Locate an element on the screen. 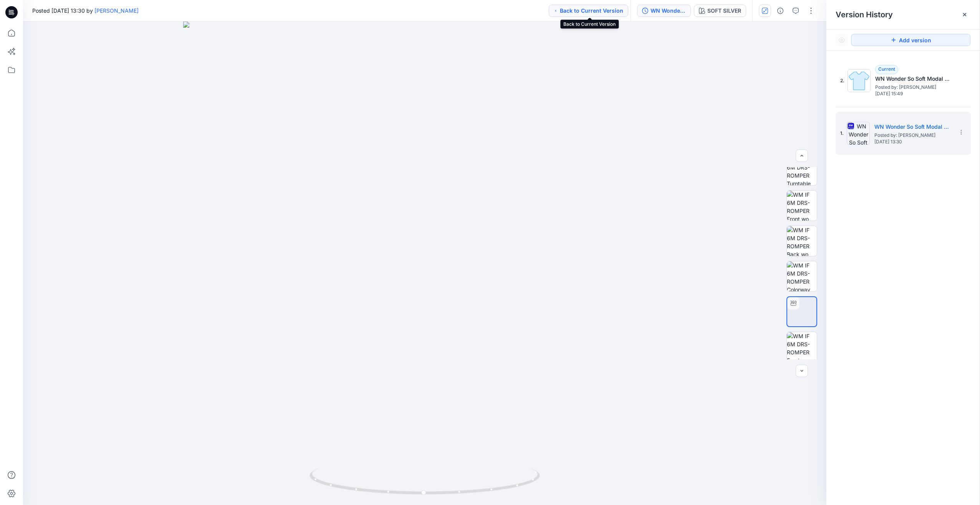 The image size is (980, 505). button: SOFT SILVER is located at coordinates (720, 10).